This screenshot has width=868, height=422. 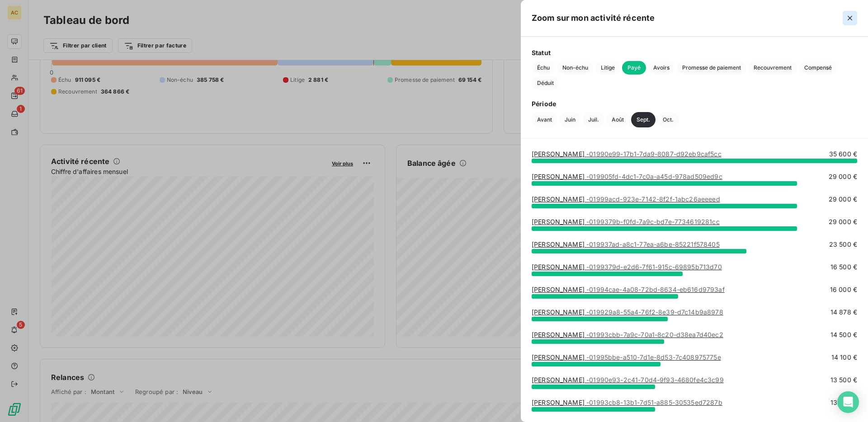 What do you see at coordinates (545, 83) in the screenshot?
I see `span: Déduit` at bounding box center [545, 83].